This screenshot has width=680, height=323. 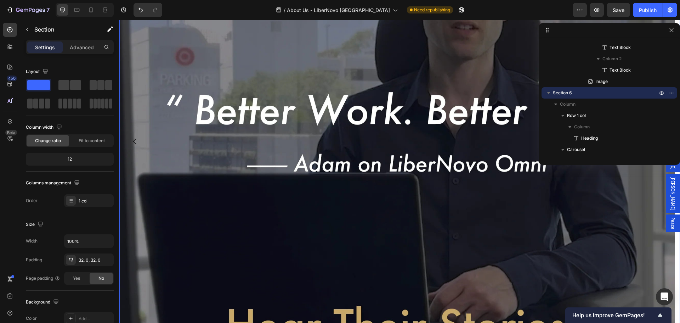 What do you see at coordinates (38, 72) in the screenshot?
I see `div: Layout` at bounding box center [38, 72].